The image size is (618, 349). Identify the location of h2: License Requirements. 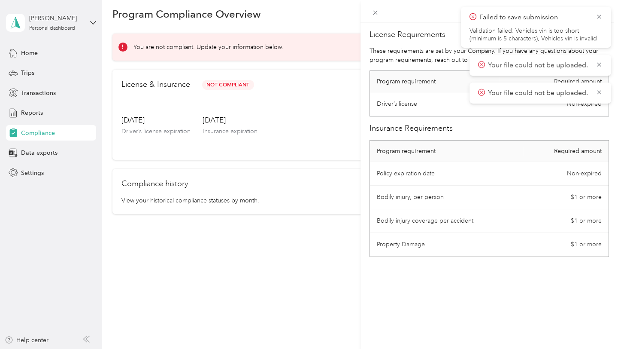
(489, 34).